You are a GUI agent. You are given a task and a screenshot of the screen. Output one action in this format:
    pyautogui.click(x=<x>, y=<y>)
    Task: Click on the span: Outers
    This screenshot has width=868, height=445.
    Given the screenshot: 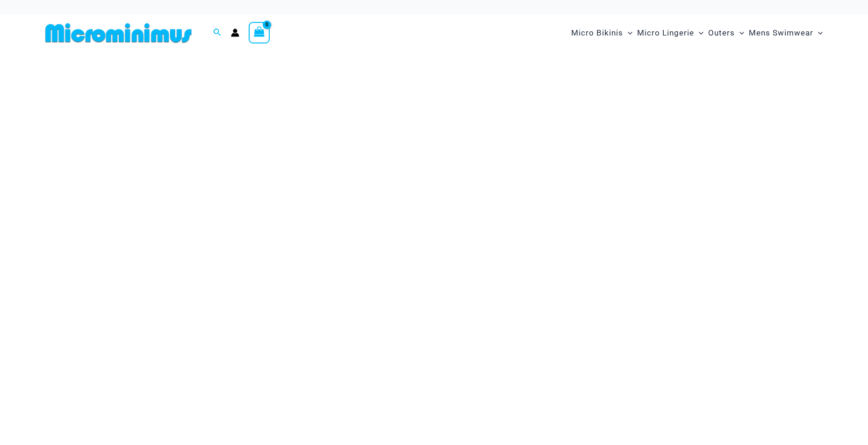 What is the action you would take?
    pyautogui.click(x=721, y=33)
    